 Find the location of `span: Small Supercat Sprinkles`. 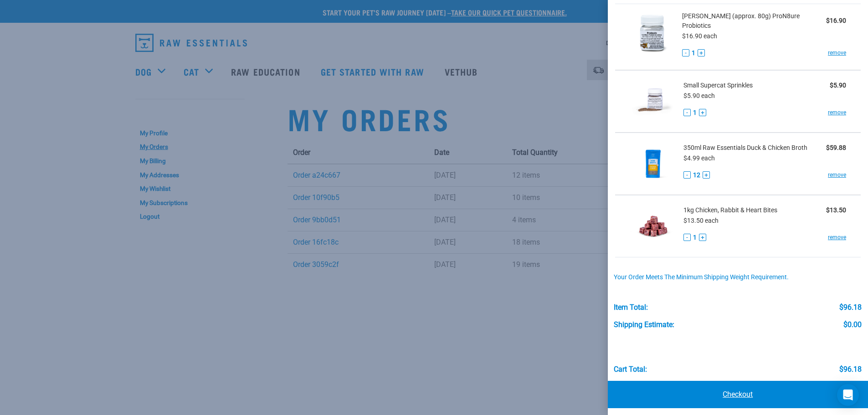

span: Small Supercat Sprinkles is located at coordinates (718, 85).